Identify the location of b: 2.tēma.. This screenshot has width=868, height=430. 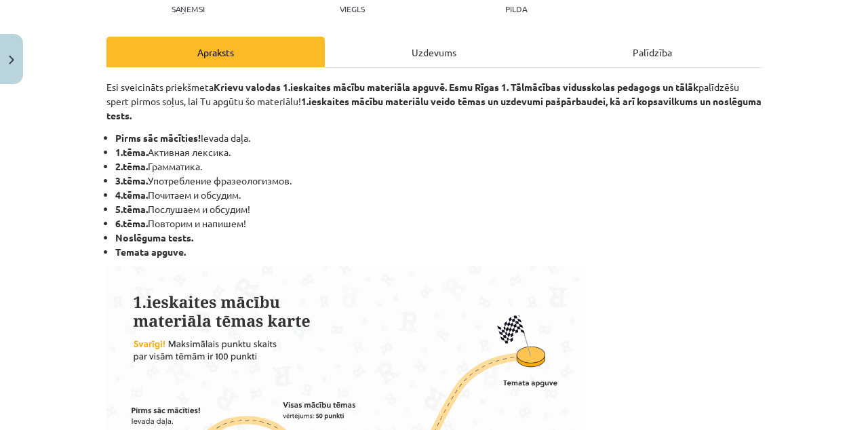
(131, 166).